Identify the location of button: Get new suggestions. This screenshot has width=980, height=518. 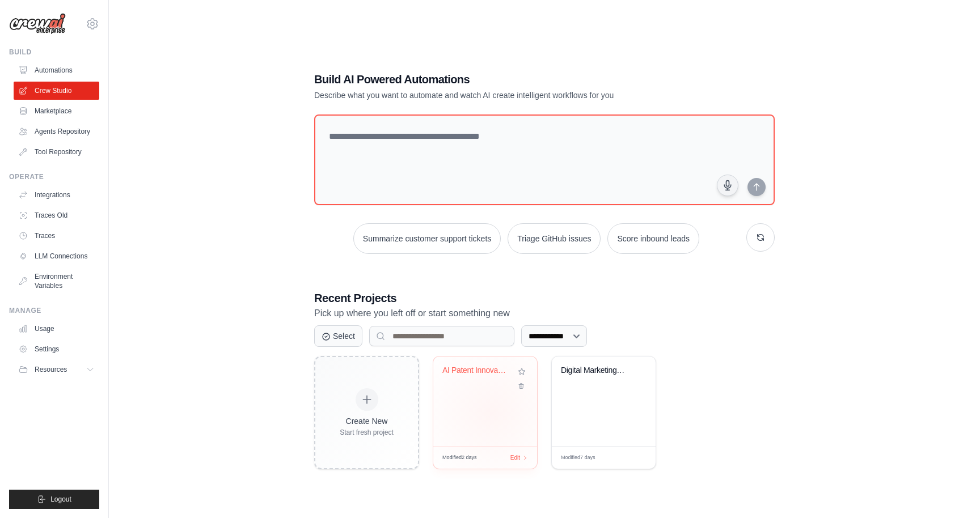
(761, 237).